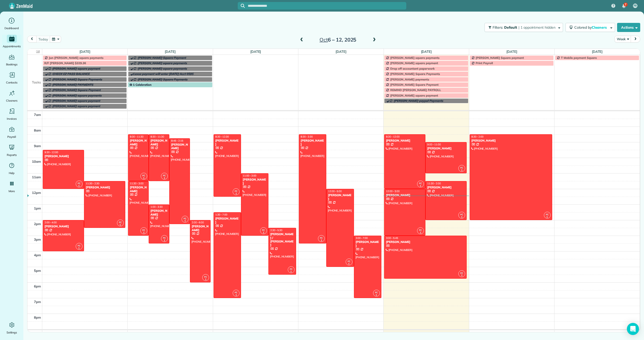 The height and width of the screenshot is (340, 644). What do you see at coordinates (11, 191) in the screenshot?
I see `span: More` at bounding box center [11, 191].